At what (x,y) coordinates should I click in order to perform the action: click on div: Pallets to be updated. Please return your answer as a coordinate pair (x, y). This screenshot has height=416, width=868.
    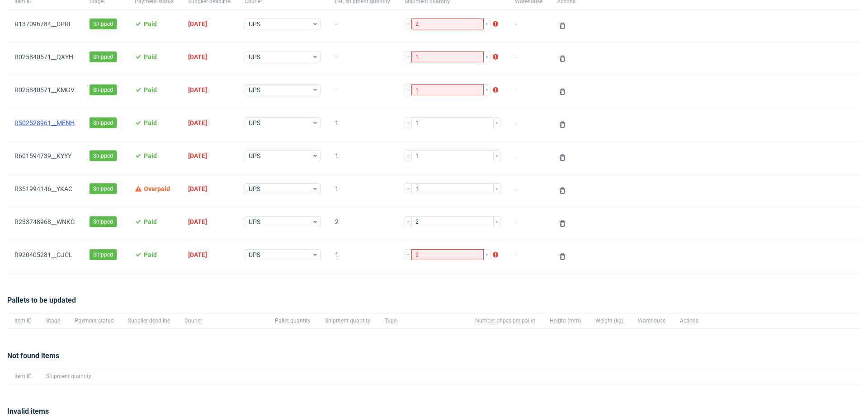
    Looking at the image, I should click on (434, 304).